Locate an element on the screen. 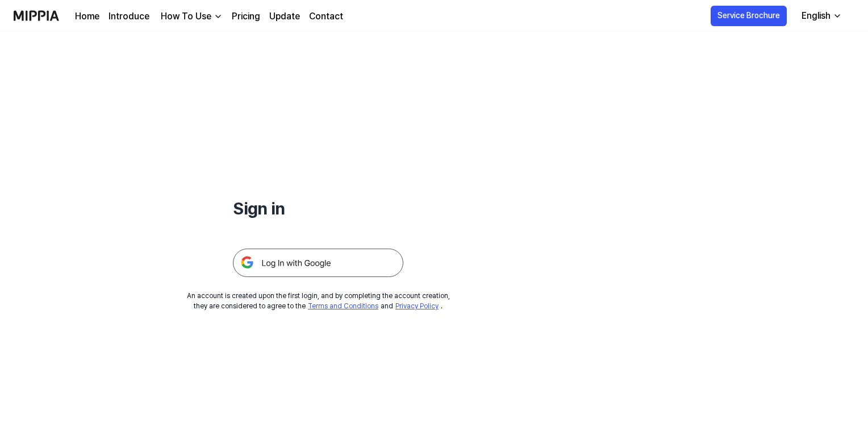 The width and height of the screenshot is (868, 446). a: Contact is located at coordinates (327, 17).